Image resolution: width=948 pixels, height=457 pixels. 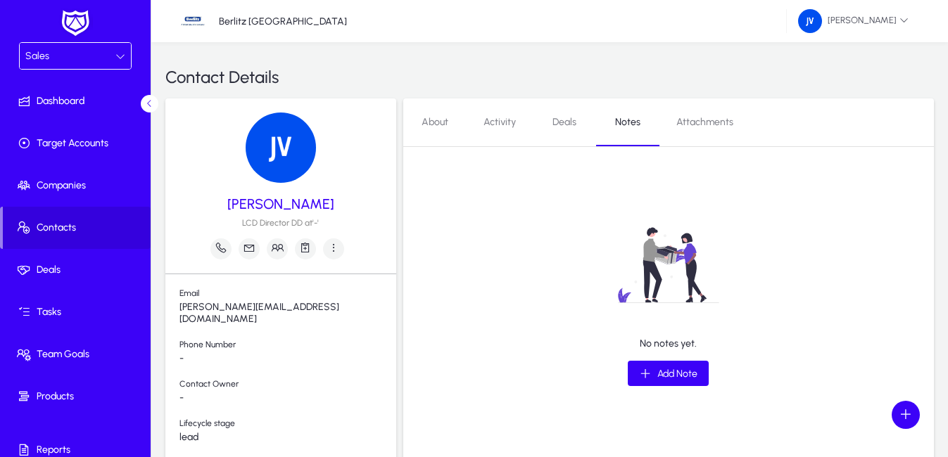 I want to click on img: 5869.png, so click(x=281, y=148).